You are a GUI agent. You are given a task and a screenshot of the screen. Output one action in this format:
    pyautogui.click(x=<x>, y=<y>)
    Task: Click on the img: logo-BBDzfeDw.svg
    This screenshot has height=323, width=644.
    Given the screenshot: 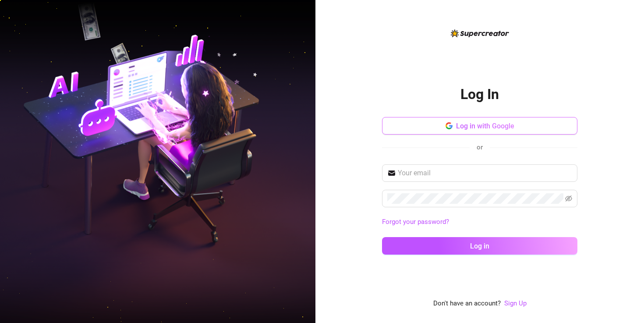 What is the action you would take?
    pyautogui.click(x=480, y=33)
    